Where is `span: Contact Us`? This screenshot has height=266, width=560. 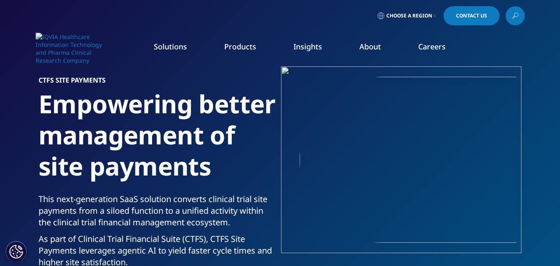
span: Contact Us is located at coordinates (472, 16).